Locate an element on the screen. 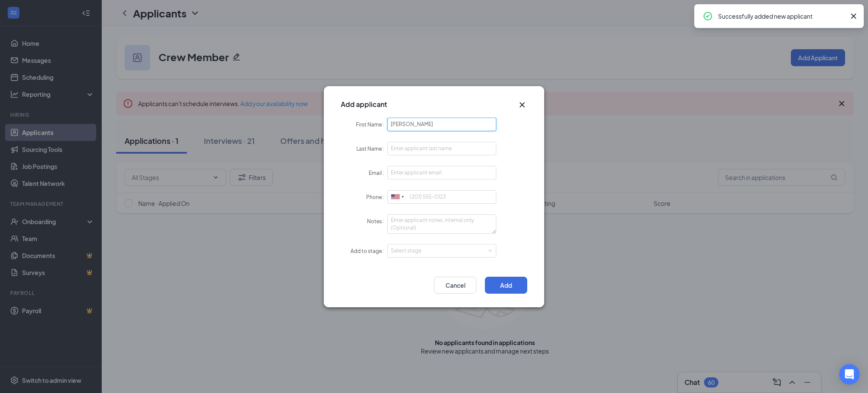  input: (201) 555-0123 is located at coordinates (441, 196).